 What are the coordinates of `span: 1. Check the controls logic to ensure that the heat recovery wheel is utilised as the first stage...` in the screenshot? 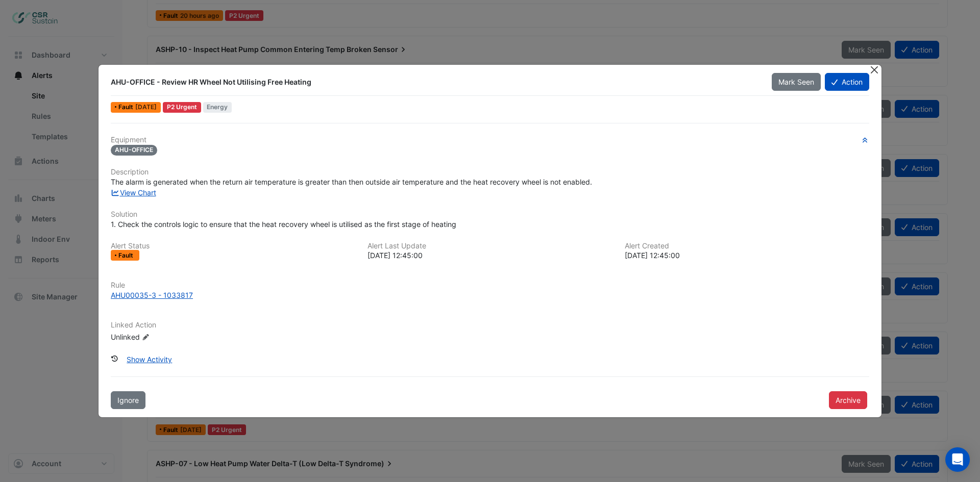 It's located at (283, 224).